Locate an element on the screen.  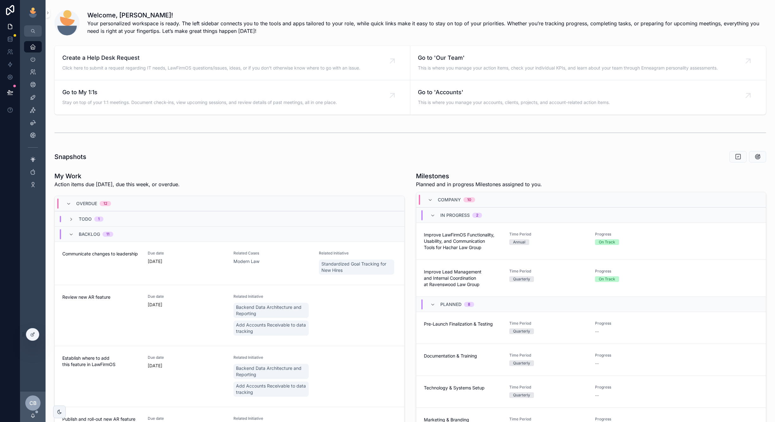
div: 1 is located at coordinates (99, 219).